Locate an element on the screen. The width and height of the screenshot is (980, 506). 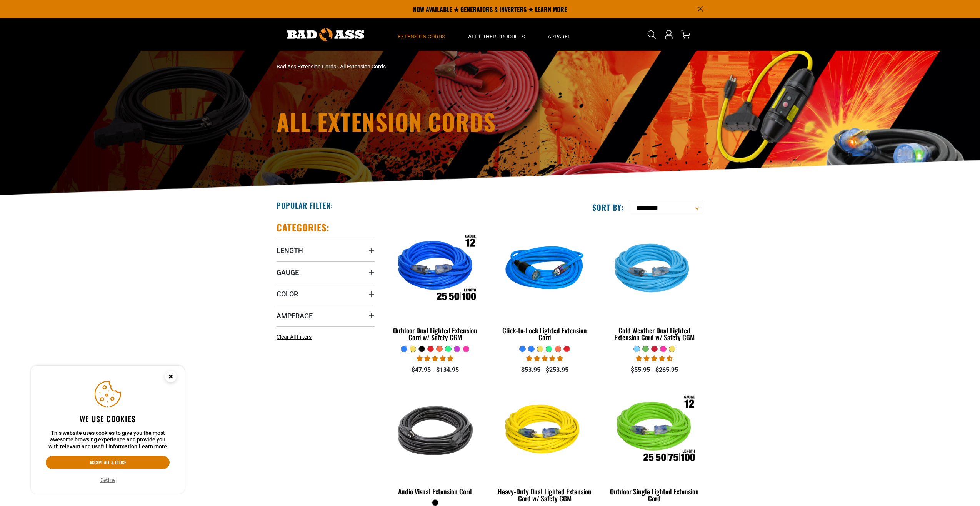
h2: Popular Filter: is located at coordinates (305, 205).